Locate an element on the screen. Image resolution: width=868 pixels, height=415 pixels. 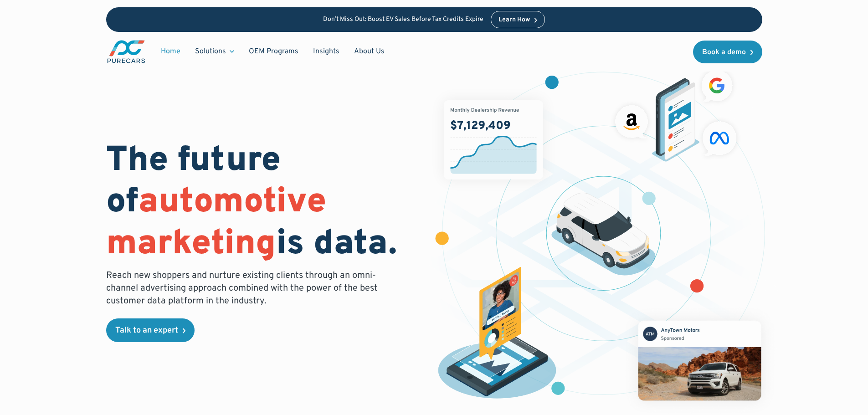
img: chart showing monthly dealership revenue of $7m is located at coordinates (493, 140).